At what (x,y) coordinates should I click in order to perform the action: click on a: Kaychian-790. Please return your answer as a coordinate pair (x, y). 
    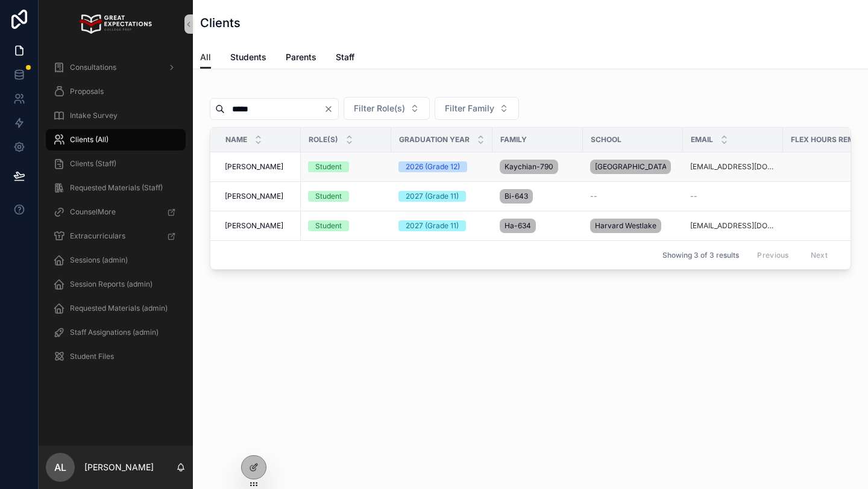
    Looking at the image, I should click on (538, 167).